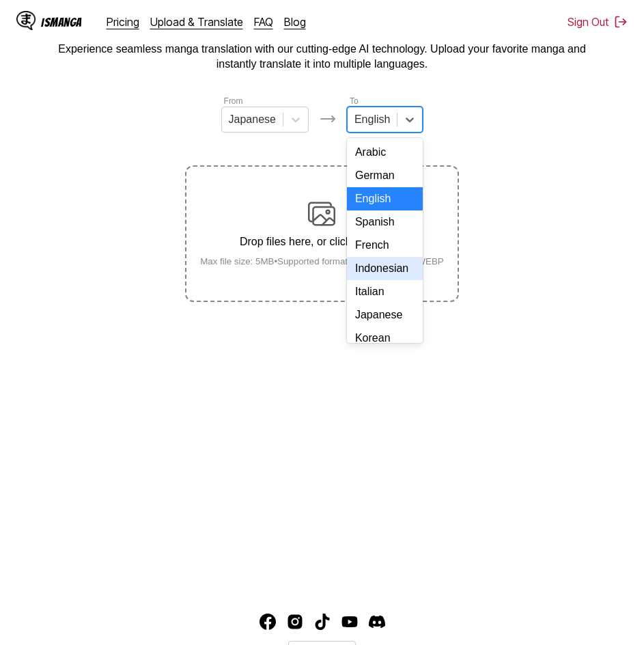 This screenshot has width=644, height=645. Describe the element at coordinates (328, 119) in the screenshot. I see `img: Languages icon` at that location.